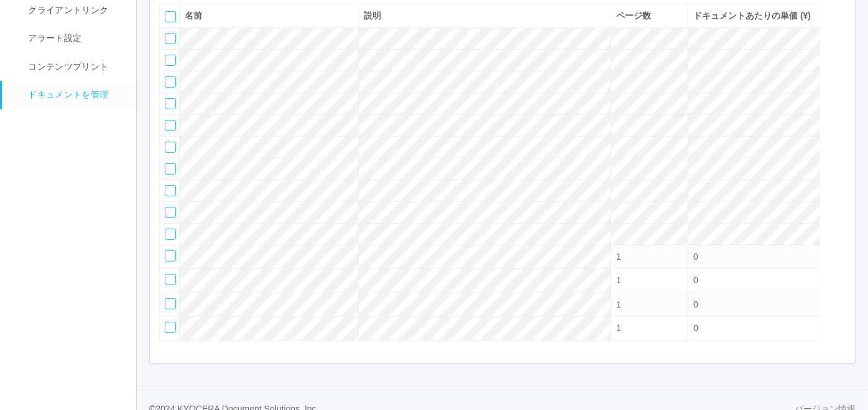  I want to click on div: 下に移動, so click(839, 63).